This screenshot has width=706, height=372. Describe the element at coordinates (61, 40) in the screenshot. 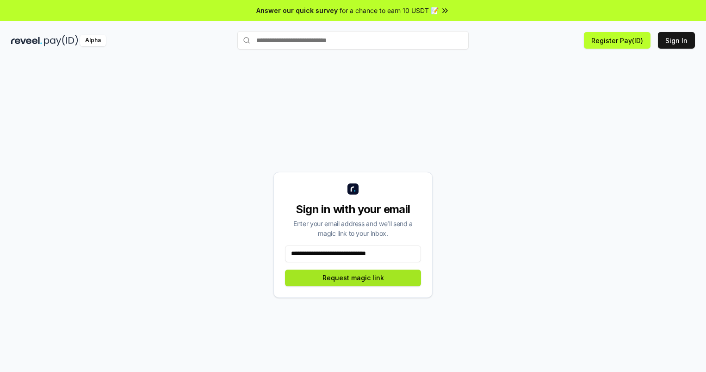

I see `img: pay_id` at that location.